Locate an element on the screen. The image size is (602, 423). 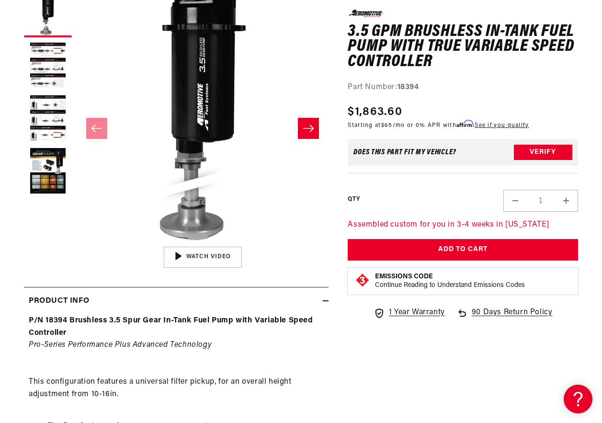
button: Slide right is located at coordinates (309, 128).